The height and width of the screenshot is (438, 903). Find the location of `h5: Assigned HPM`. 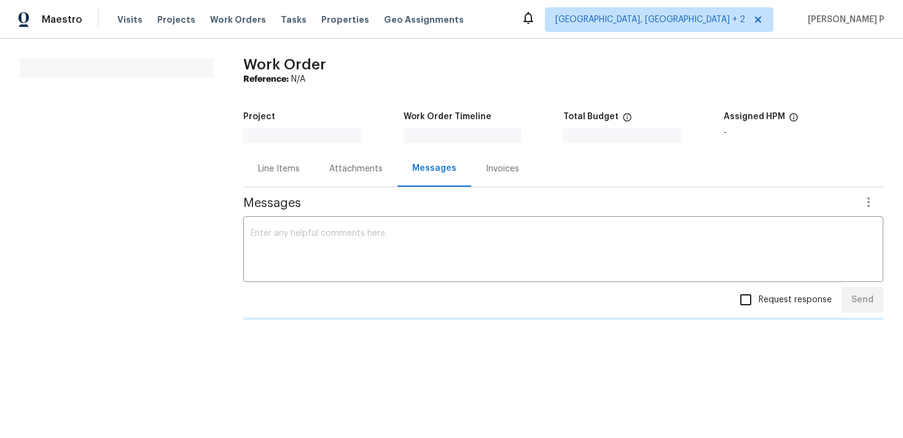

h5: Assigned HPM is located at coordinates (754, 117).